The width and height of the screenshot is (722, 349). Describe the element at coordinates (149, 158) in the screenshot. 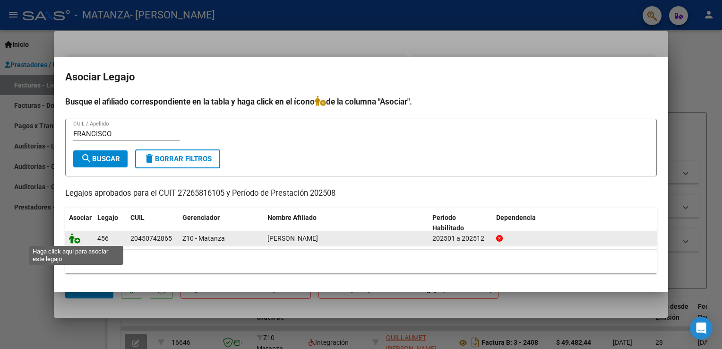

I see `mat-icon: delete` at that location.